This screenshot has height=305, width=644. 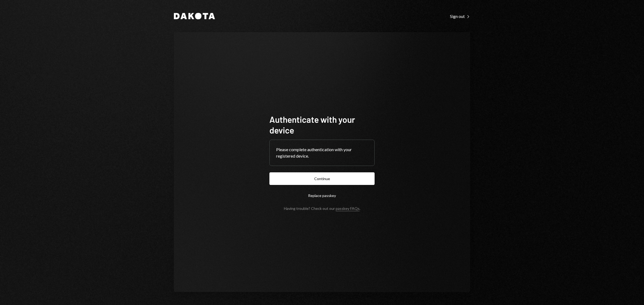 I want to click on div: Please complete authentication with your registered device., so click(x=322, y=153).